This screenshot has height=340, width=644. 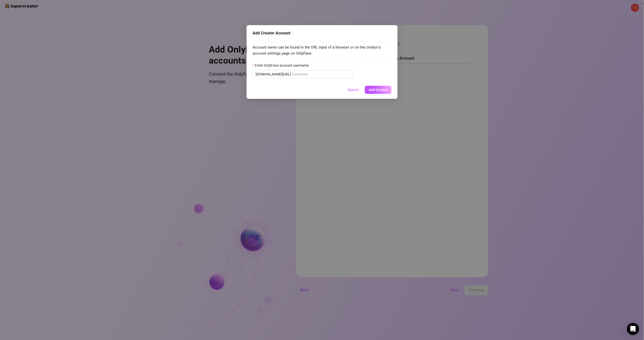 What do you see at coordinates (282, 65) in the screenshot?
I see `label: Enter OnlyFans account username` at bounding box center [282, 65].